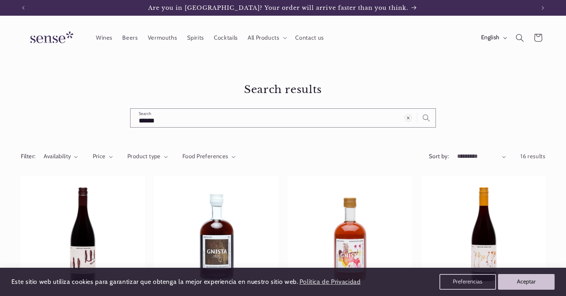 The image size is (566, 296). What do you see at coordinates (61, 157) in the screenshot?
I see `summary: Availability (0 selected)` at bounding box center [61, 157].